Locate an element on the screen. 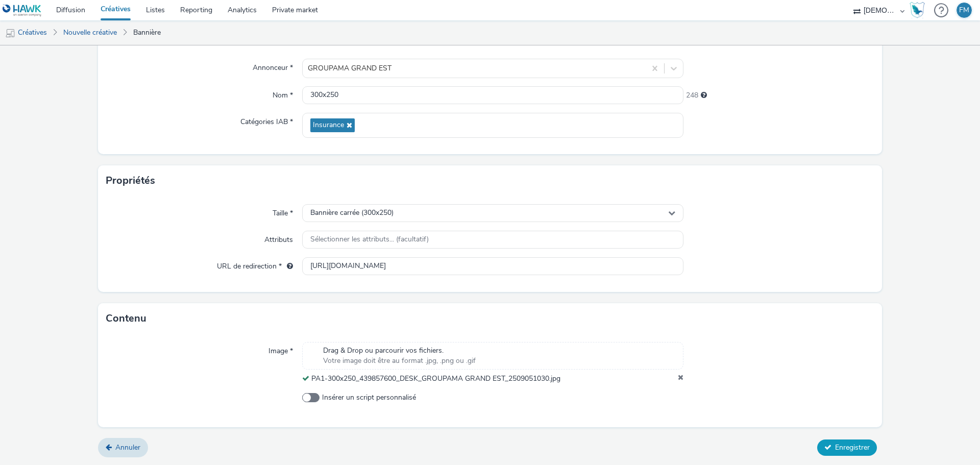  label: Nom * is located at coordinates (283, 94).